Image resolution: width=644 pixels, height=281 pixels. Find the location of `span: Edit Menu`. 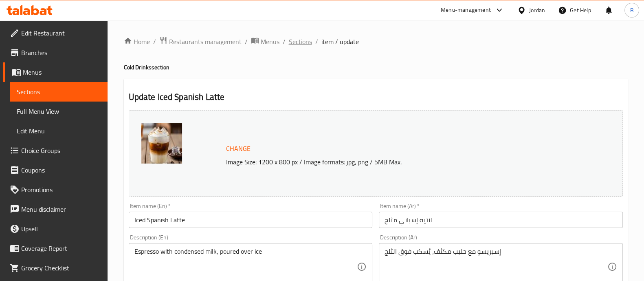

span: Edit Menu is located at coordinates (58, 131).